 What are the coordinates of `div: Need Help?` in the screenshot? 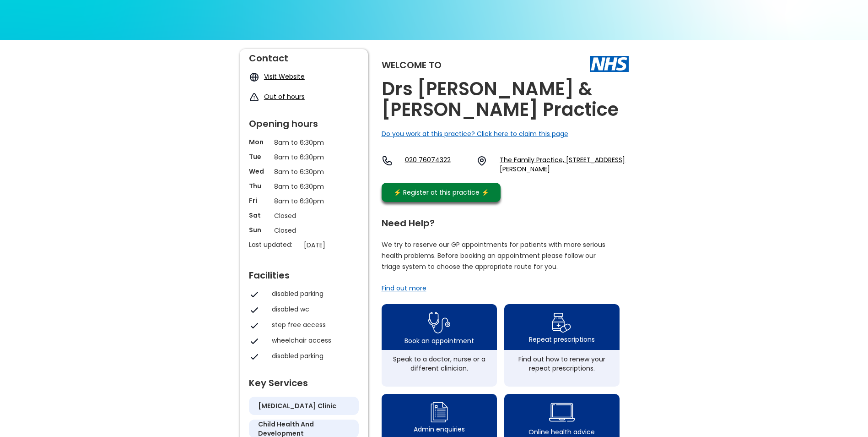 It's located at (501, 221).